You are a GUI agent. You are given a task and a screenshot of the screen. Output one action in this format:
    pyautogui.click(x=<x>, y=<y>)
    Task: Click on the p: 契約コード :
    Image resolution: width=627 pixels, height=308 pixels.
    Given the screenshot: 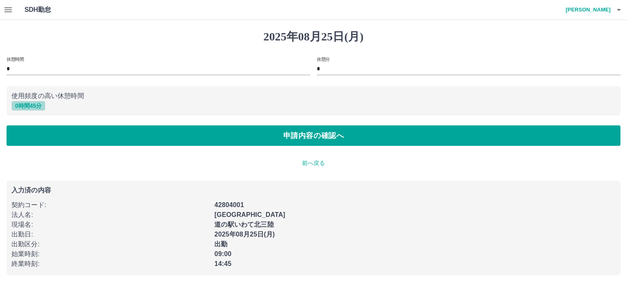 What is the action you would take?
    pyautogui.click(x=110, y=205)
    